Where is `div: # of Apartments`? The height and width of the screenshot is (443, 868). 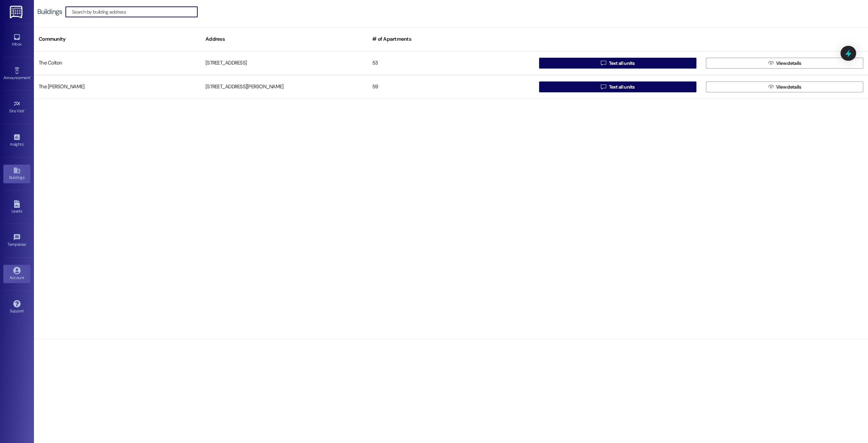 div: # of Apartments is located at coordinates (451, 39).